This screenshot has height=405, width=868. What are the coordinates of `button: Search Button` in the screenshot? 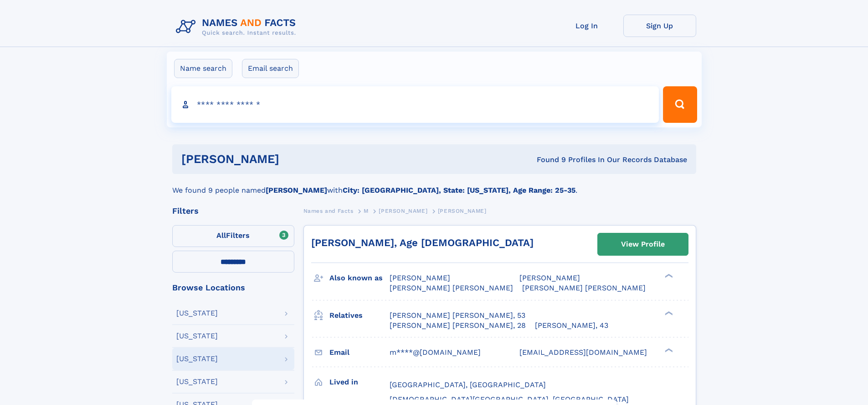 It's located at (680, 105).